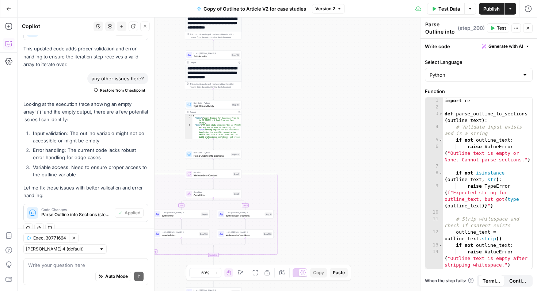 The width and height of the screenshot is (537, 291). I want to click on div: 7, so click(434, 166).